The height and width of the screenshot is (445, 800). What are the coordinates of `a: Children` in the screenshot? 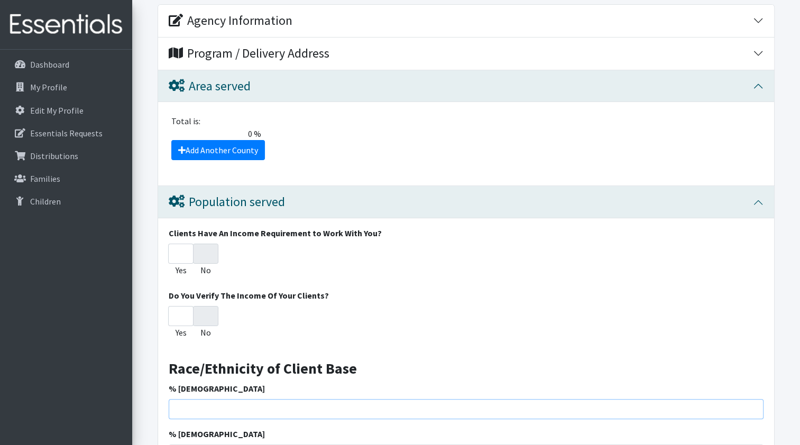 It's located at (66, 202).